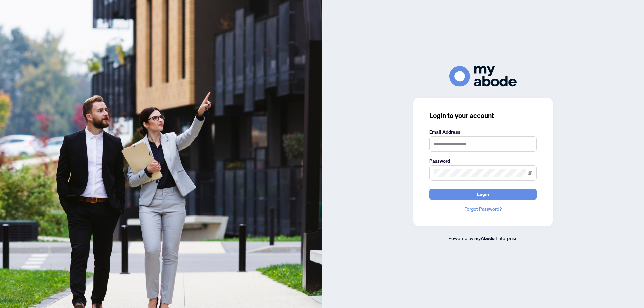  What do you see at coordinates (530, 173) in the screenshot?
I see `span: eye-invisible` at bounding box center [530, 173].